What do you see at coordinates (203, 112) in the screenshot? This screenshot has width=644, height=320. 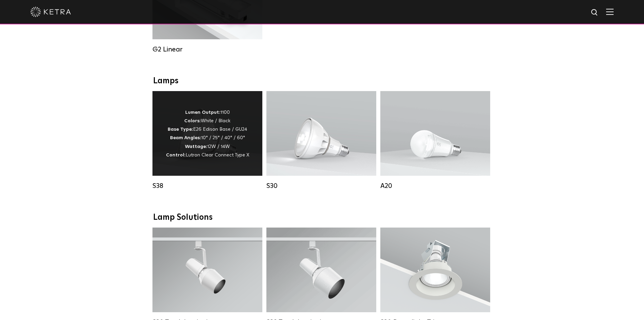 I see `strong: Lumen Output:` at bounding box center [203, 112].